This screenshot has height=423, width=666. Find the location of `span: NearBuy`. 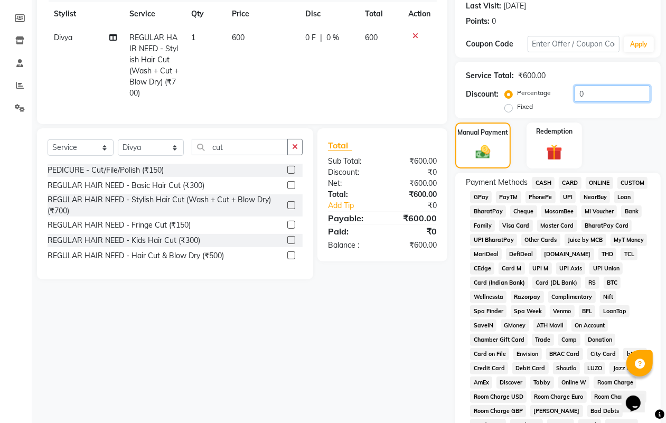

span: NearBuy is located at coordinates (595, 197).